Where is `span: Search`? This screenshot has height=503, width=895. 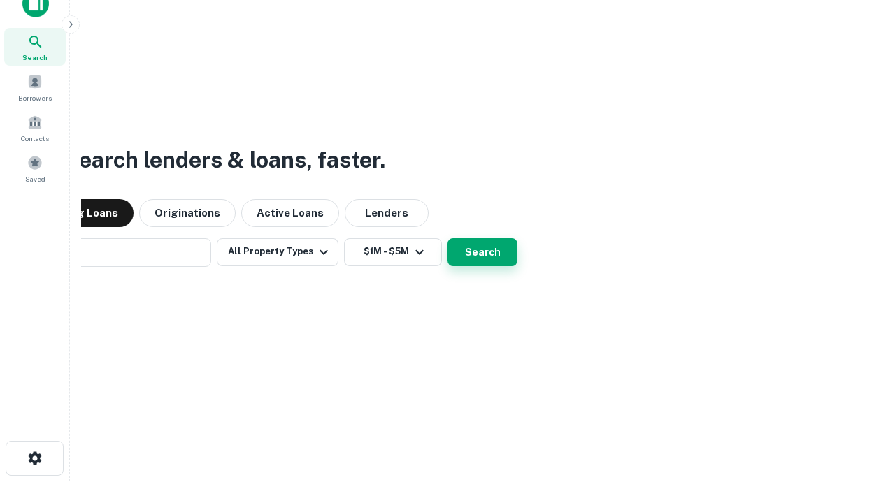
span: Search is located at coordinates (35, 57).